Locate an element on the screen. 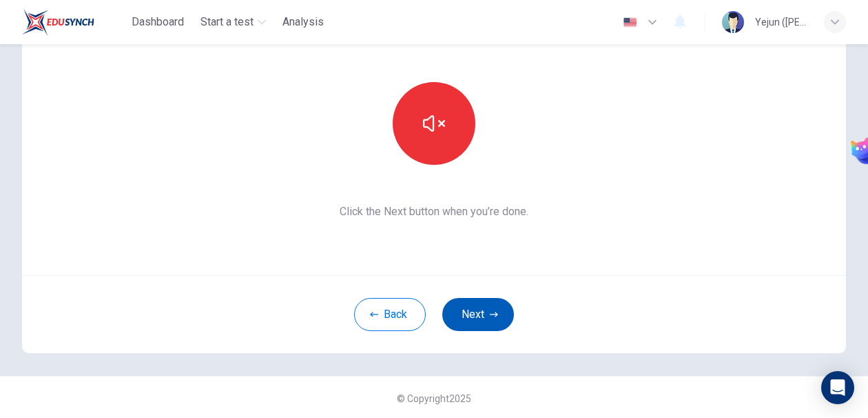 The width and height of the screenshot is (868, 418). div: Open Intercom Messenger is located at coordinates (838, 388).